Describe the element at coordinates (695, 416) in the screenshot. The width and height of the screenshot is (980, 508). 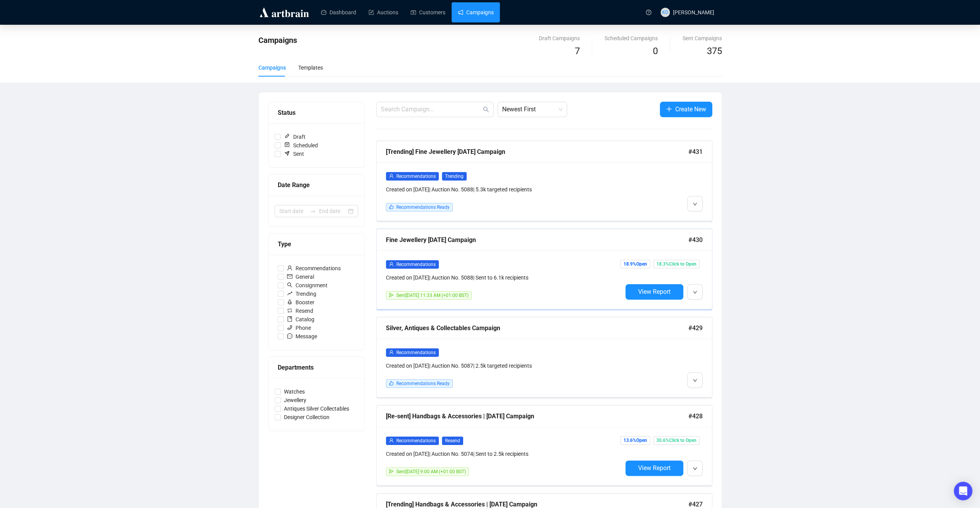
I see `span: #428` at that location.